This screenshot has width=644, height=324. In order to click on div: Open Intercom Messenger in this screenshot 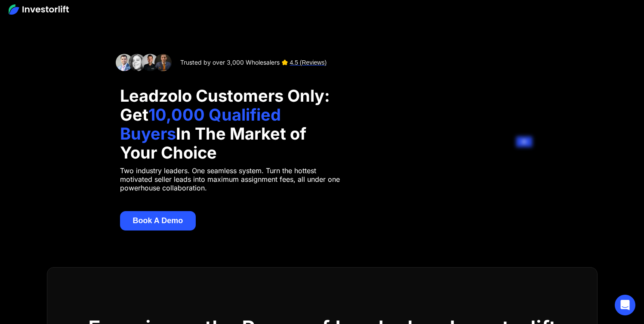, I will do `click(625, 304)`.